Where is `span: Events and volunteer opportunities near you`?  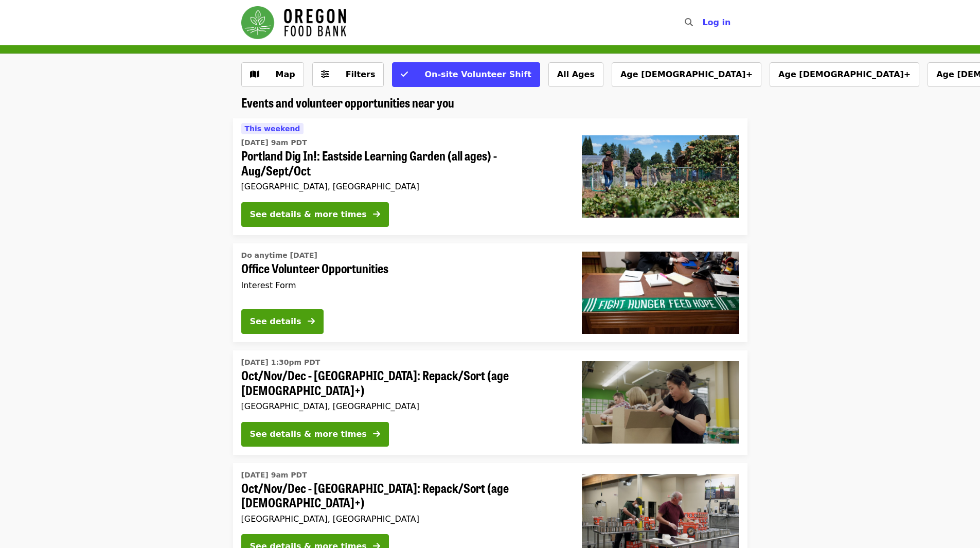
span: Events and volunteer opportunities near you is located at coordinates (348, 102).